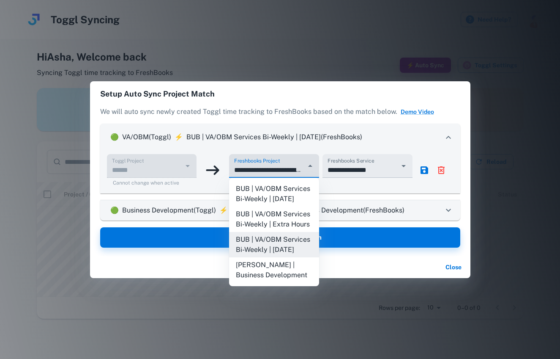  What do you see at coordinates (418, 112) in the screenshot?
I see `a: Demo Video` at bounding box center [418, 112].